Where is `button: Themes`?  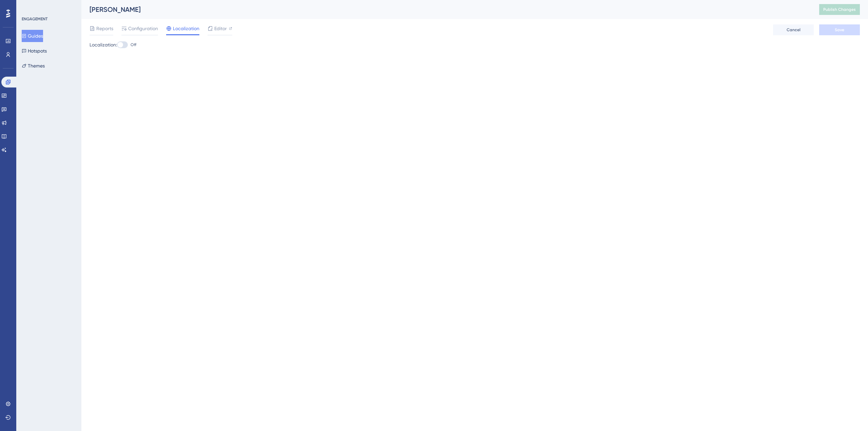 button: Themes is located at coordinates (34, 66).